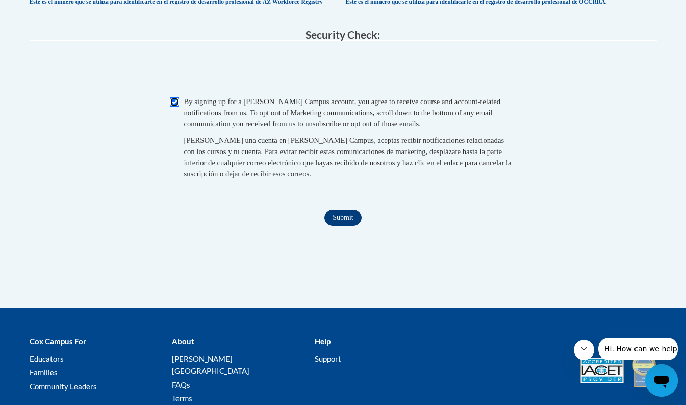 The image size is (686, 405). What do you see at coordinates (182, 398) in the screenshot?
I see `a: Terms` at bounding box center [182, 398].